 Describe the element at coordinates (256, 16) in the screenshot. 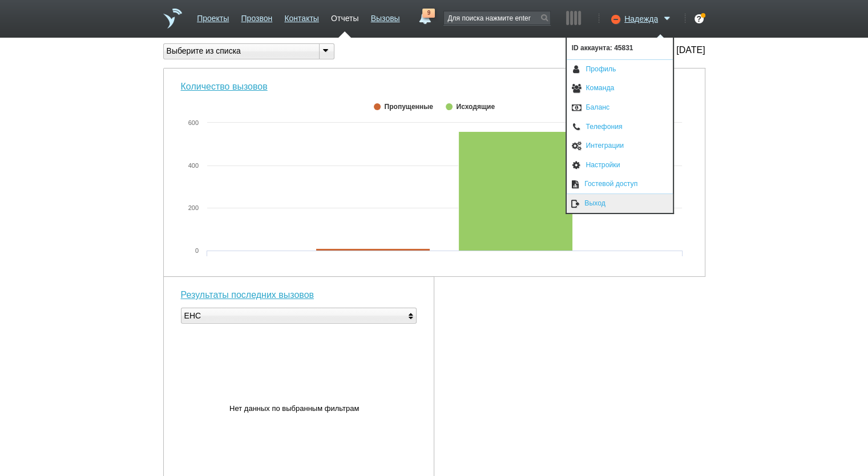

I see `a: Прозвон` at that location.